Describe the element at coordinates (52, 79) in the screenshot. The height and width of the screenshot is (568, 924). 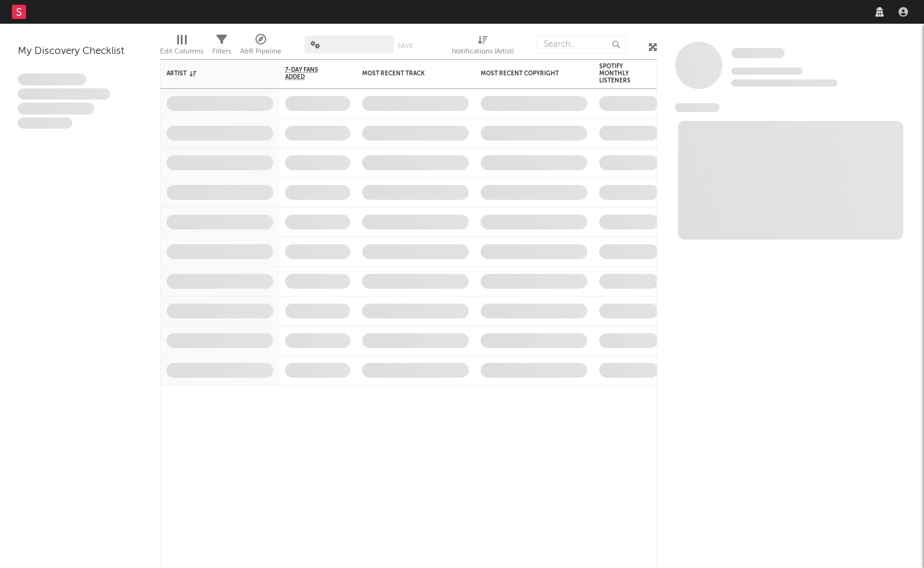
I see `span: Lorem ipsum dolor` at that location.